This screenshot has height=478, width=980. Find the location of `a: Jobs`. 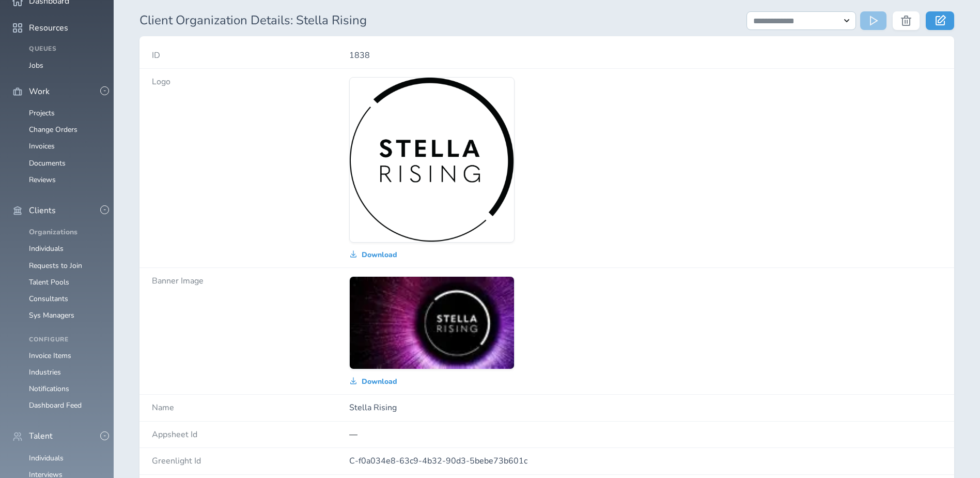

a: Jobs is located at coordinates (36, 65).